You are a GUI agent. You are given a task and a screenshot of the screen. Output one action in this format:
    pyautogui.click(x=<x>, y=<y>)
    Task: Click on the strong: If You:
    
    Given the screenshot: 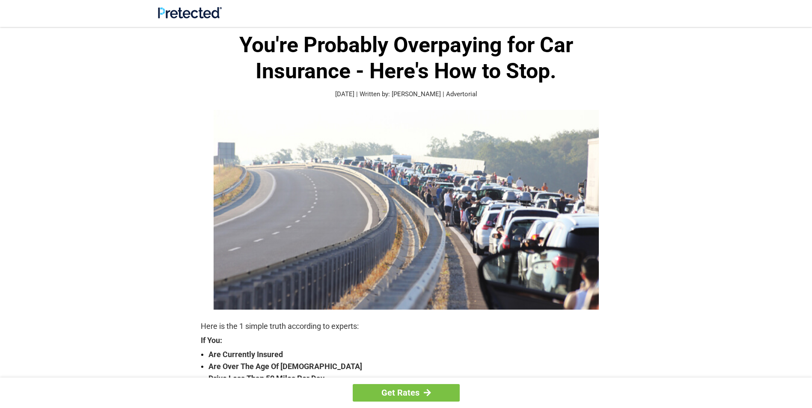 What is the action you would take?
    pyautogui.click(x=406, y=341)
    